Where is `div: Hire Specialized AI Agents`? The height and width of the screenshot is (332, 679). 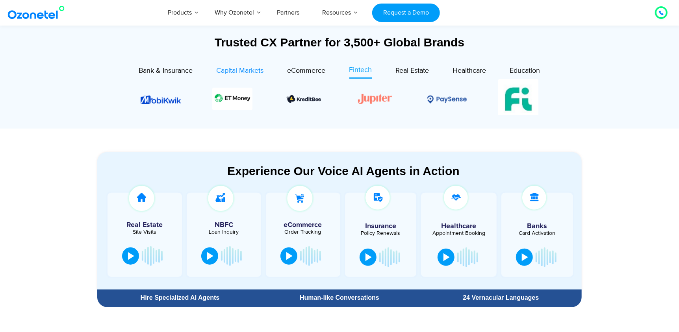
div: Hire Specialized AI Agents is located at coordinates (180, 298).